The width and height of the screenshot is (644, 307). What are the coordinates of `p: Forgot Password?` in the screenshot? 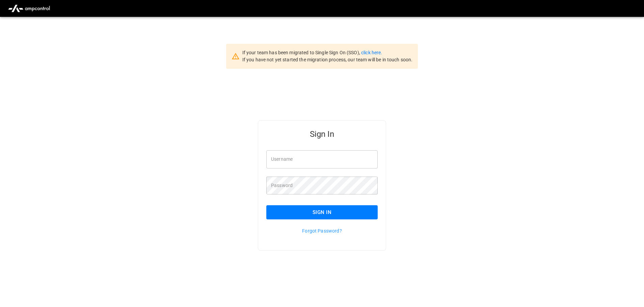 It's located at (322, 231).